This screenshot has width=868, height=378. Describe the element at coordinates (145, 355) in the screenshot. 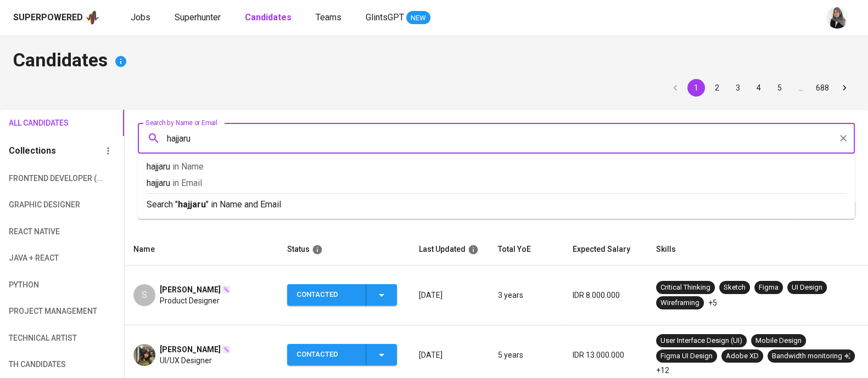

I see `img: fbff76a46bc0ee03f8a42fbfbd1d5516.jpeg` at that location.